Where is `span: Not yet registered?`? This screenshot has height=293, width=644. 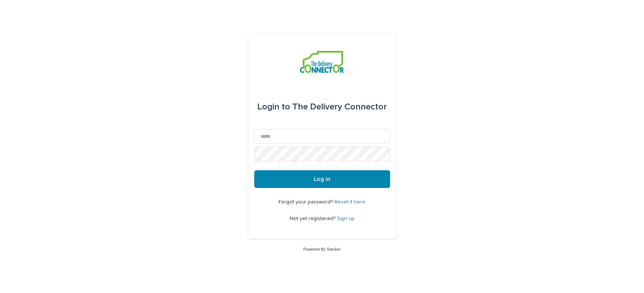 span: Not yet registered? is located at coordinates (314, 219).